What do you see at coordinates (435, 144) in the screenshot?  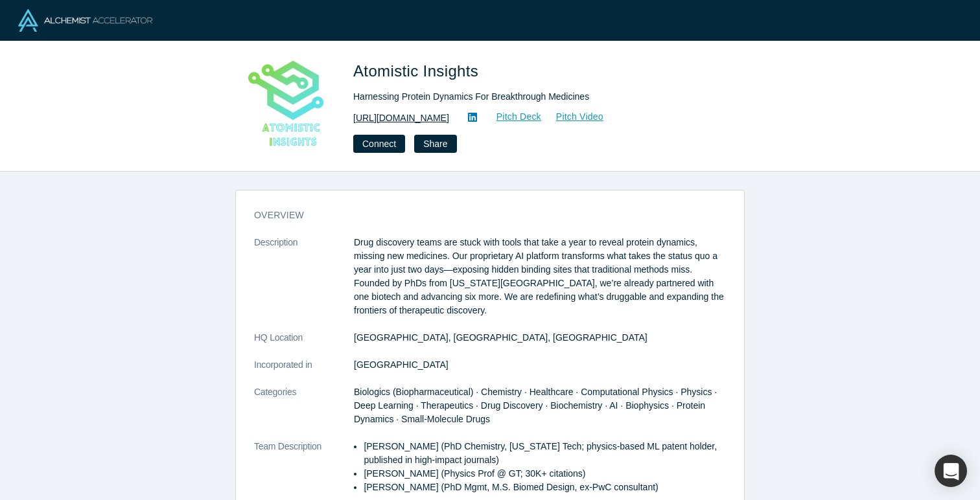 I see `button: Share` at bounding box center [435, 144].